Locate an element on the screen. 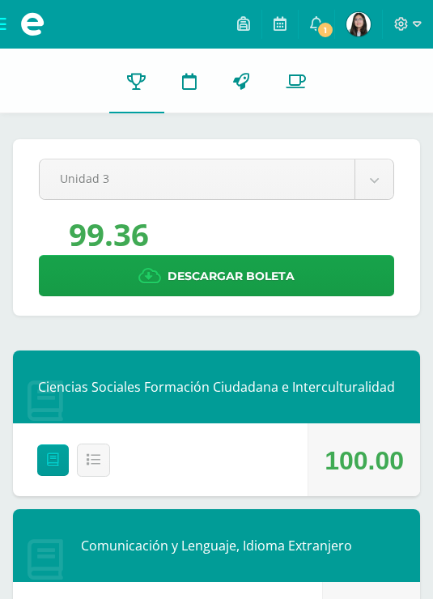  a: Unidad 3 is located at coordinates (216, 179).